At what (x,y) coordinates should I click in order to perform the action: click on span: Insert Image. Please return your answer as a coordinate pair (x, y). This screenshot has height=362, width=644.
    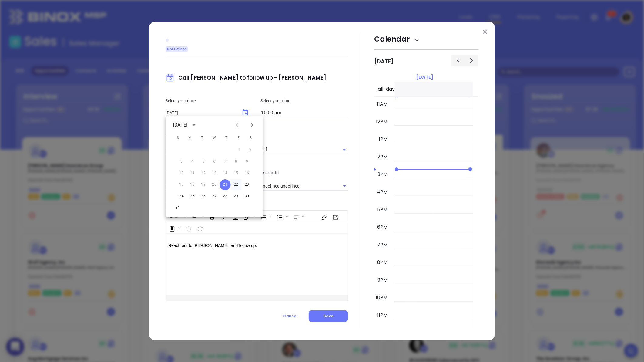
    Looking at the image, I should click on (335, 217).